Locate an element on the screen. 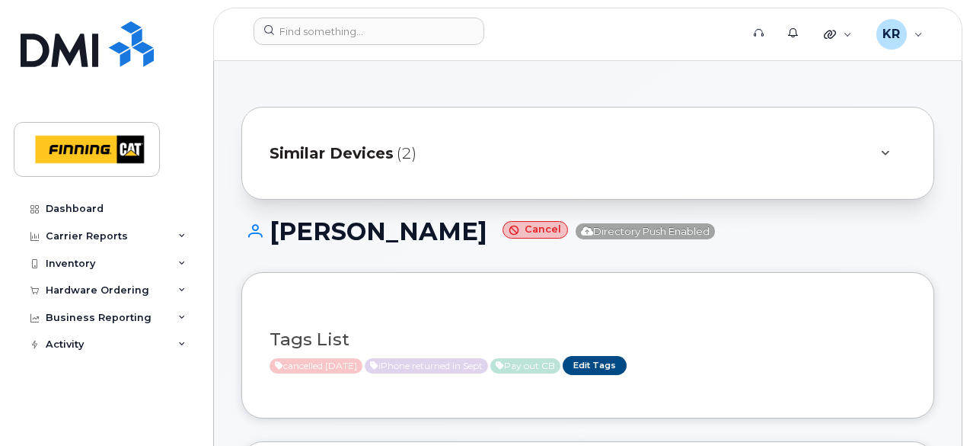 The image size is (970, 446). h3: Tags List is located at coordinates (588, 339).